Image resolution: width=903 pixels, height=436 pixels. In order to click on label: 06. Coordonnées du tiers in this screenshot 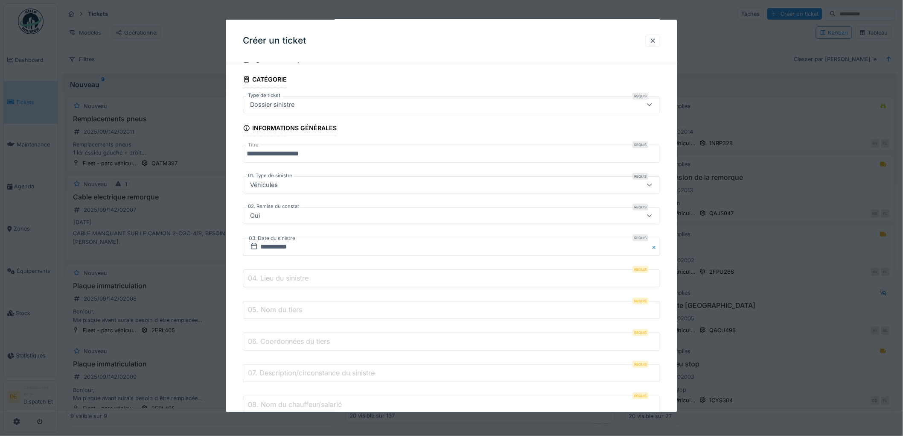, I will do `click(289, 341)`.